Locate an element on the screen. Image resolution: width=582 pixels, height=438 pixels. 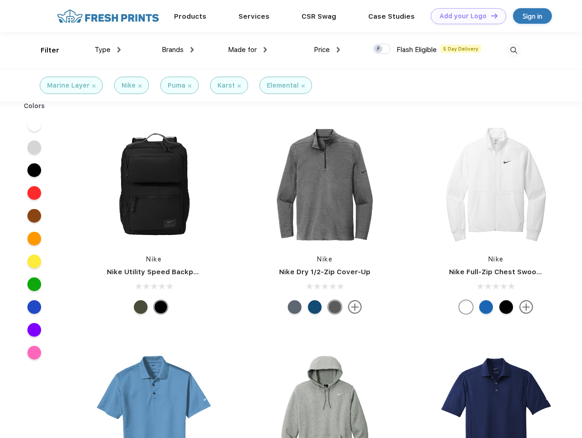
div: Marine Layer is located at coordinates (68, 85).